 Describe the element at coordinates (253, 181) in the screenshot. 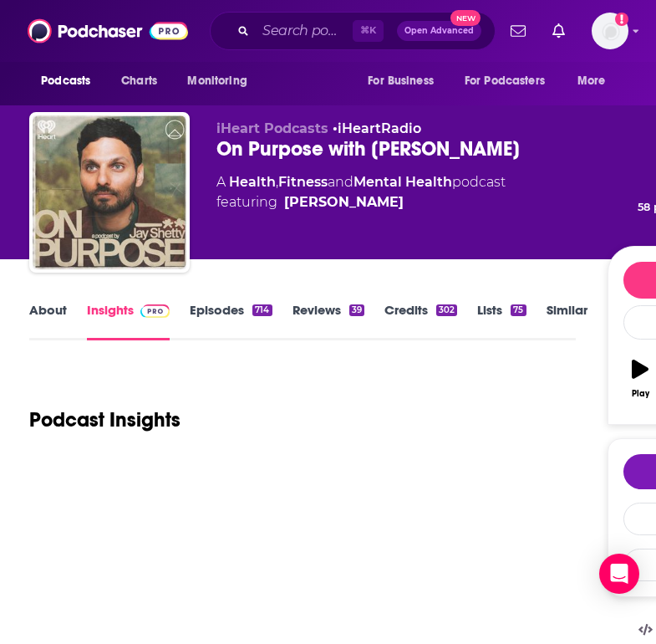

I see `a: Health` at that location.